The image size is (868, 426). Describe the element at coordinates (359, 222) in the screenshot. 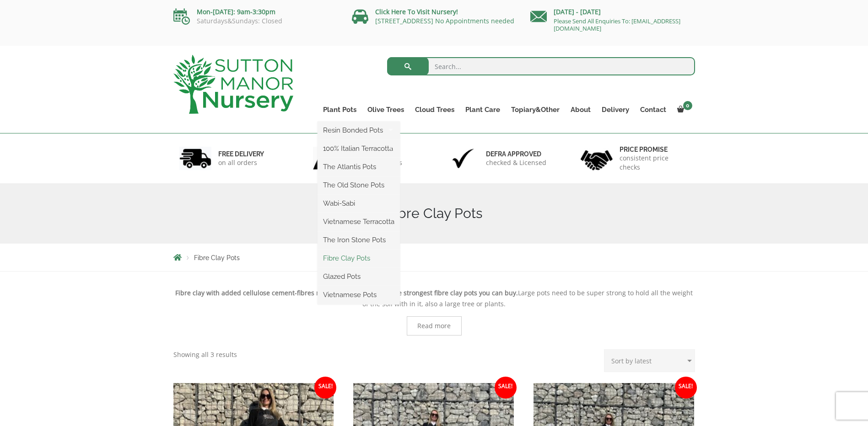

I see `a: Vietnamese Terracotta` at that location.